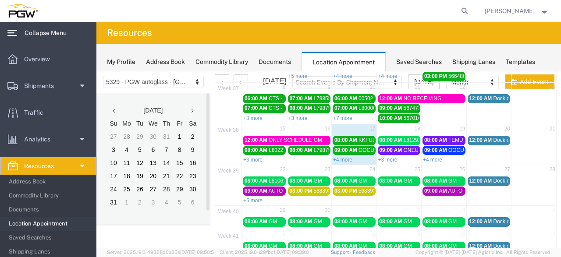 This screenshot has width=561, height=257. What do you see at coordinates (419, 62) in the screenshot?
I see `div: Saved Searches` at bounding box center [419, 62].